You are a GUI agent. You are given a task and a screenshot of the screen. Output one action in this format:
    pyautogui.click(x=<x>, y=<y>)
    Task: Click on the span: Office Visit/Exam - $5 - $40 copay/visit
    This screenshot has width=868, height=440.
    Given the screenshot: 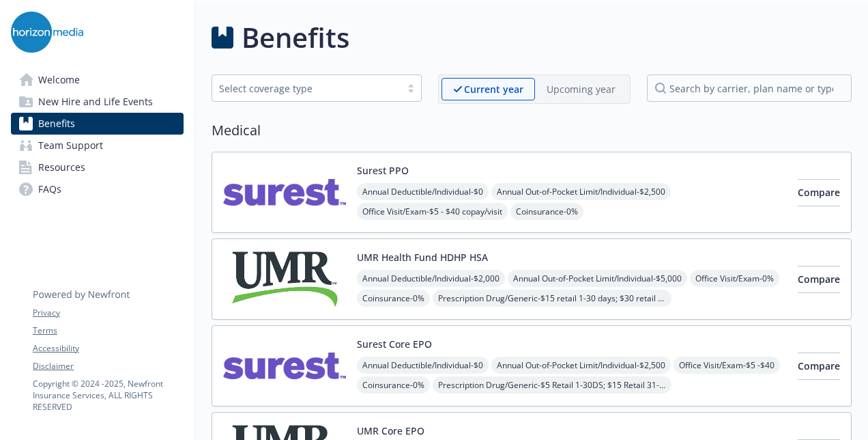 What is the action you would take?
    pyautogui.click(x=432, y=211)
    